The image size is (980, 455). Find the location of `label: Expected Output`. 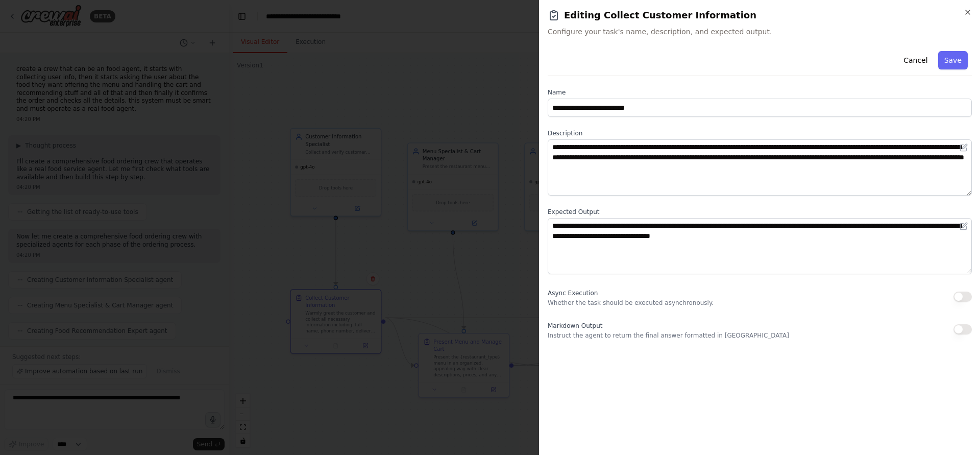

label: Expected Output is located at coordinates (759, 212).